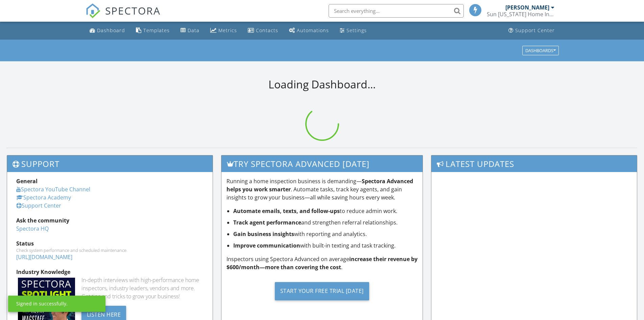  Describe the element at coordinates (322, 189) in the screenshot. I see `p: Running a home inspection business is demanding— . Automate tasks, track key agents, and gain ins...` at that location.